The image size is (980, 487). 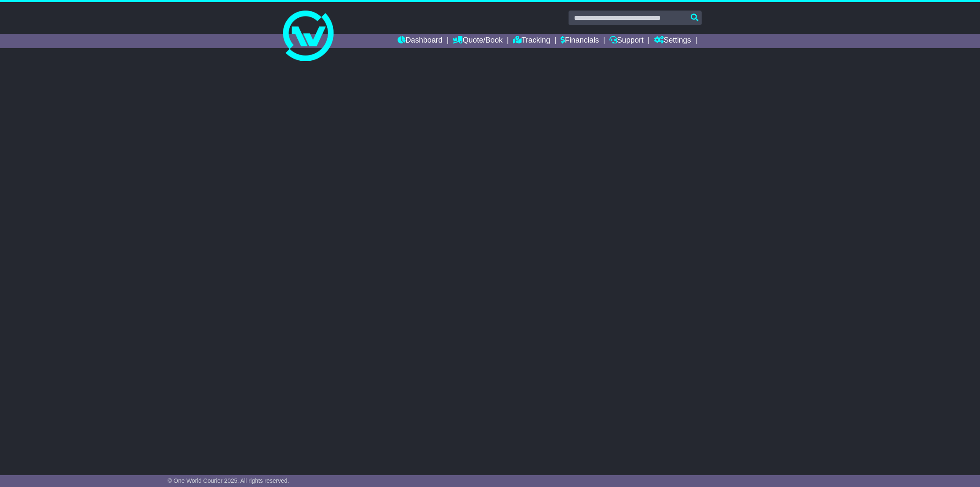 What do you see at coordinates (228, 481) in the screenshot?
I see `span: © One World Courier 2025. All rights reserved.` at bounding box center [228, 481].